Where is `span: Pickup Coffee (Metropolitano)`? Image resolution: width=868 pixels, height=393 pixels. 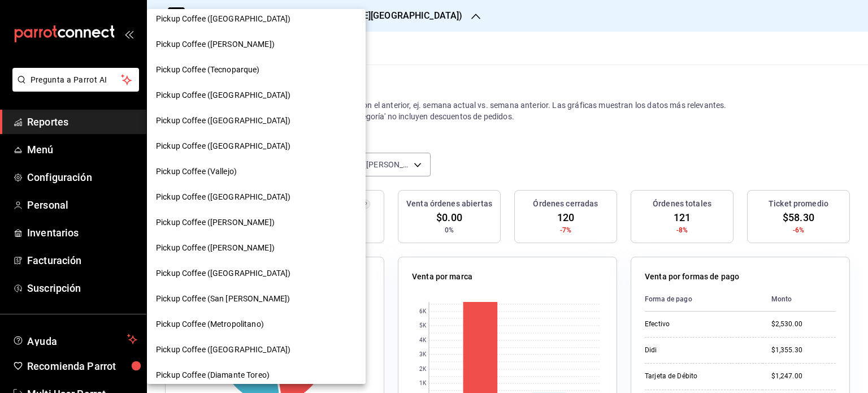 span: Pickup Coffee (Metropolitano) is located at coordinates (210, 324).